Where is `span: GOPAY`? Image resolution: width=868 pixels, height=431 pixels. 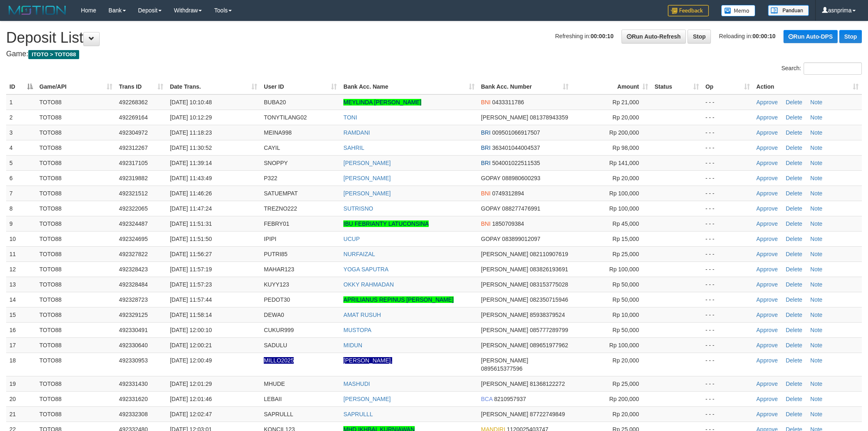 span: GOPAY is located at coordinates (491, 178).